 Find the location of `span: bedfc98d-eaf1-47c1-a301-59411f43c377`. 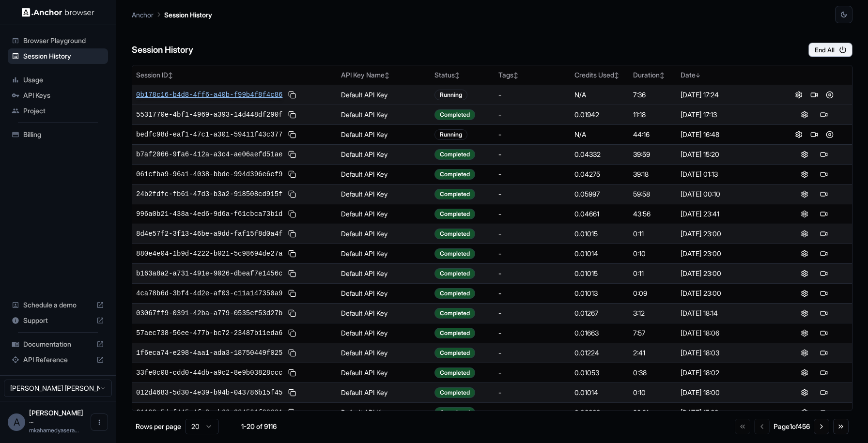

span: bedfc98d-eaf1-47c1-a301-59411f43c377 is located at coordinates (209, 135).